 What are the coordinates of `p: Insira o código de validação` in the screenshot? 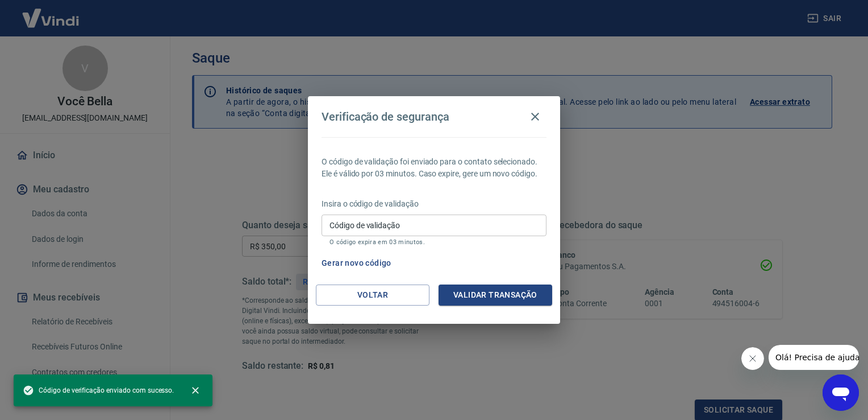 It's located at (434, 203).